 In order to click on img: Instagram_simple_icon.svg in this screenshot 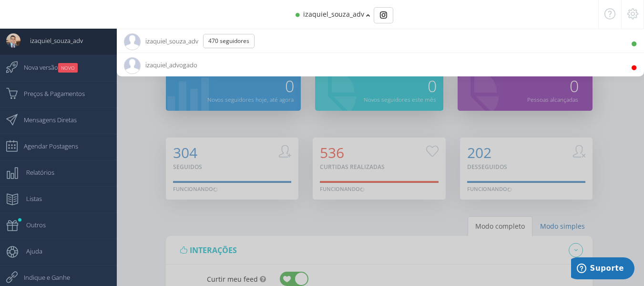, I will do `click(383, 15)`.